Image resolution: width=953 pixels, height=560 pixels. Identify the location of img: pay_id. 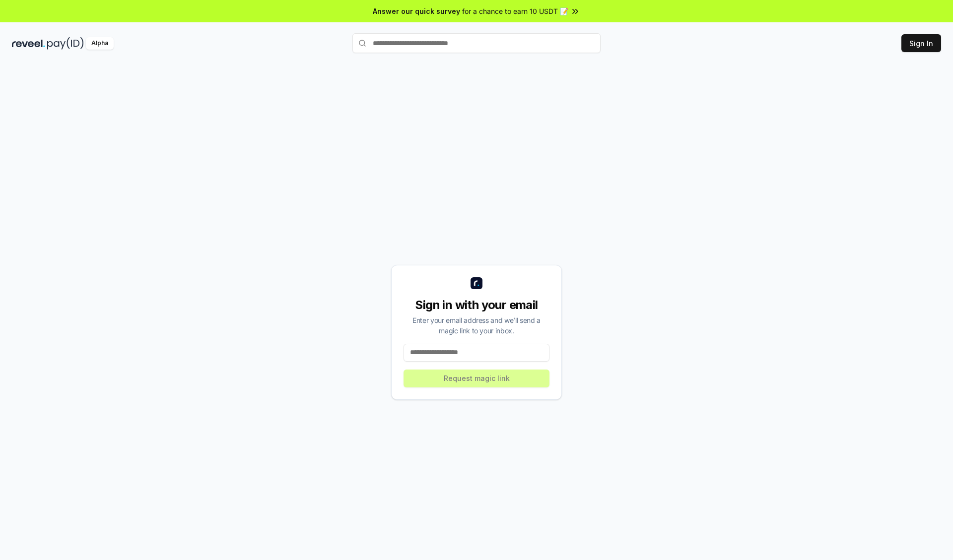
(65, 43).